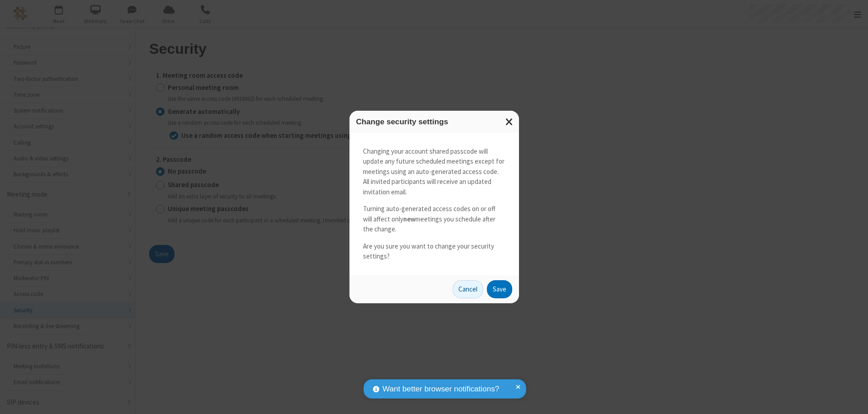 This screenshot has width=868, height=414. What do you see at coordinates (434, 172) in the screenshot?
I see `p: Changing your account shared passcode will update any future scheduled meetings except for meetin...` at bounding box center [434, 172].